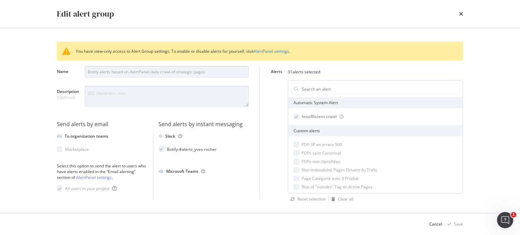 The height and width of the screenshot is (235, 520). I want to click on span: PDP 3P en erreur 500, so click(322, 145).